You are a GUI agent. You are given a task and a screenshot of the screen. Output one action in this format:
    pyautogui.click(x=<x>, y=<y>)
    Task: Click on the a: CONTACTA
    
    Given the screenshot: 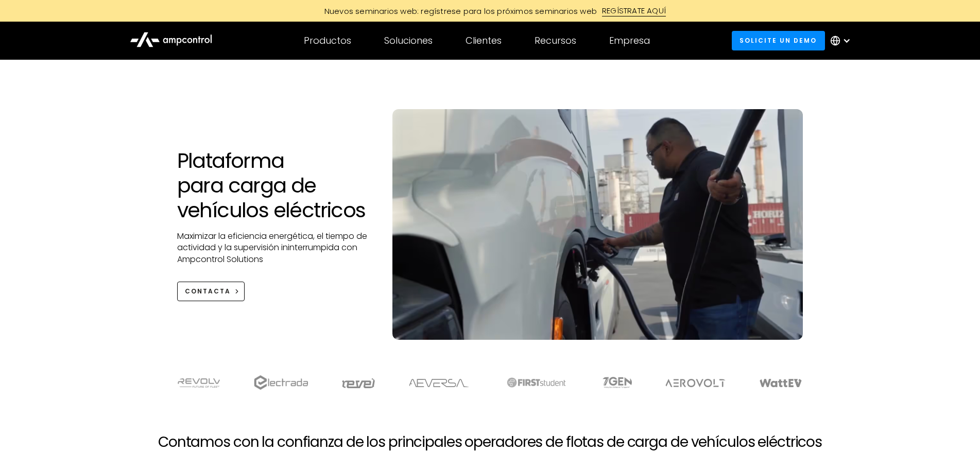 What is the action you would take?
    pyautogui.click(x=211, y=291)
    